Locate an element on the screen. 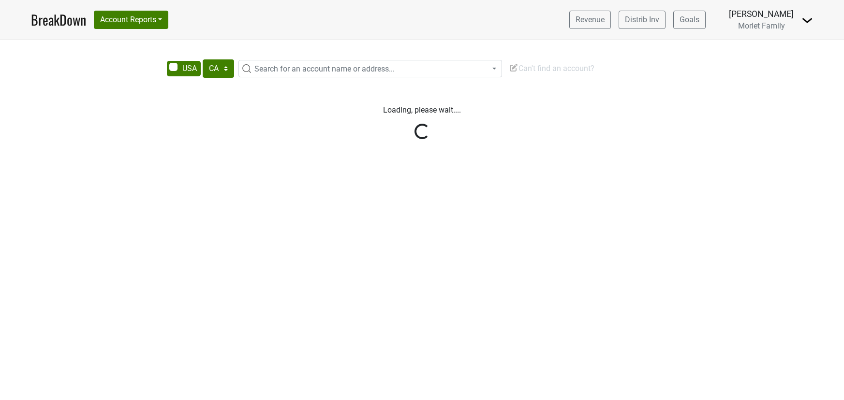  span: Morlet Family is located at coordinates (761, 26).